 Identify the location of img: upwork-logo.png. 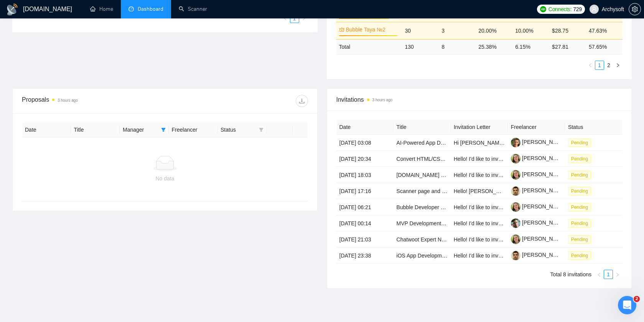
(543, 9).